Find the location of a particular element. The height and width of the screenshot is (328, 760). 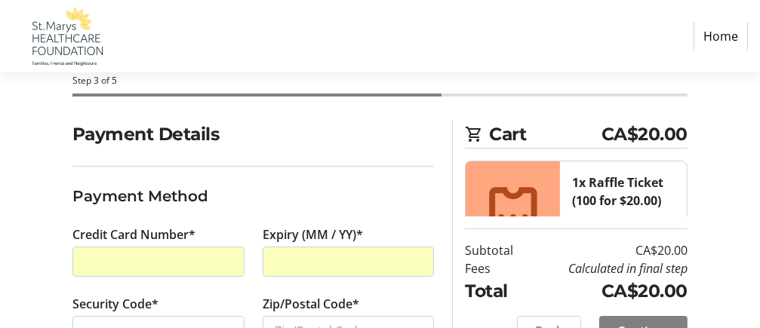

td: Calculated in final step is located at coordinates (608, 269).